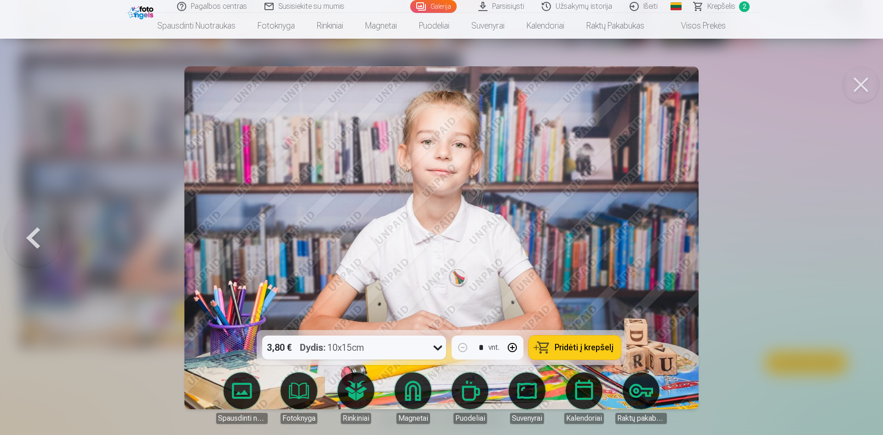 This screenshot has height=435, width=883. What do you see at coordinates (546, 26) in the screenshot?
I see `a: Kalendoriai` at bounding box center [546, 26].